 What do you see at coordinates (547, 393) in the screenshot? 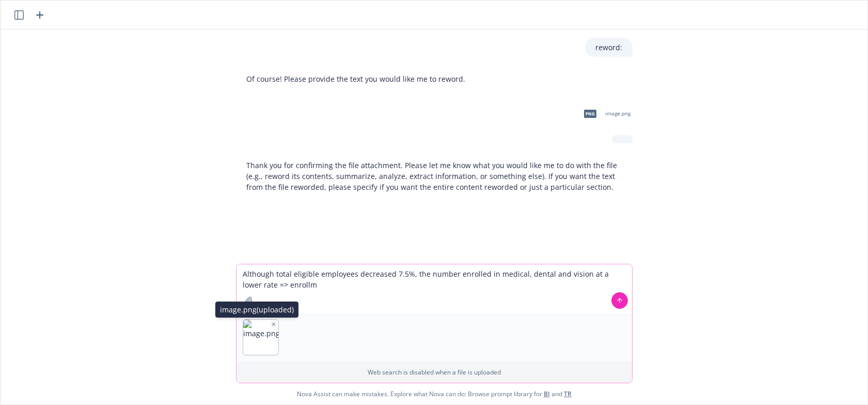
I see `a: BI` at bounding box center [547, 393].